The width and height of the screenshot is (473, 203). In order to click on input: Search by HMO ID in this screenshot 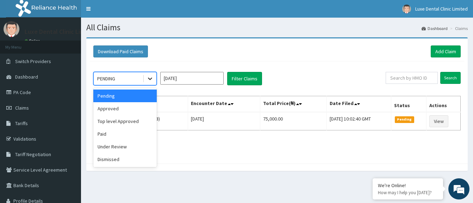, I will do `click(412, 78)`.